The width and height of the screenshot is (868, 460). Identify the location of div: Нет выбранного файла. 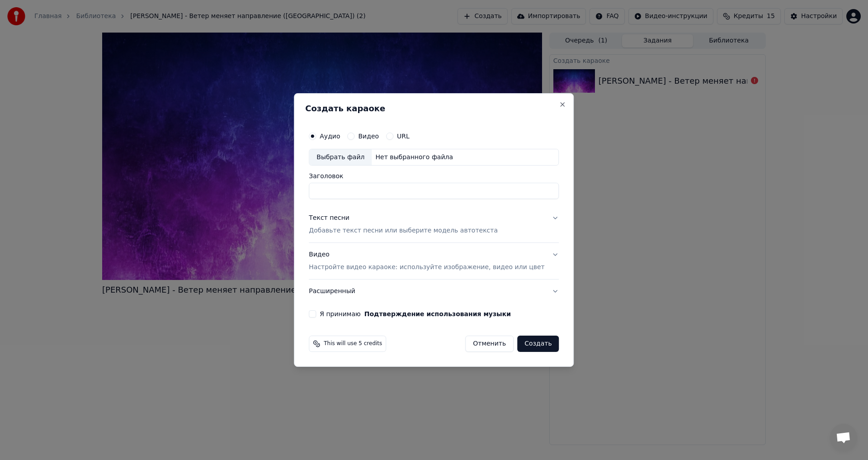
(414, 158).